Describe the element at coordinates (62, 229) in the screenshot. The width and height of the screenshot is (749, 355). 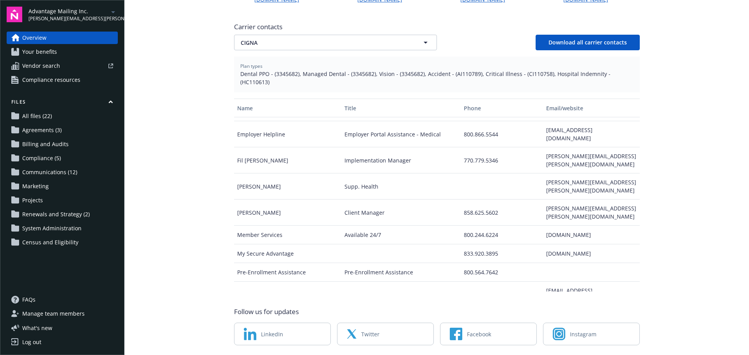
I see `a: System Administration` at that location.